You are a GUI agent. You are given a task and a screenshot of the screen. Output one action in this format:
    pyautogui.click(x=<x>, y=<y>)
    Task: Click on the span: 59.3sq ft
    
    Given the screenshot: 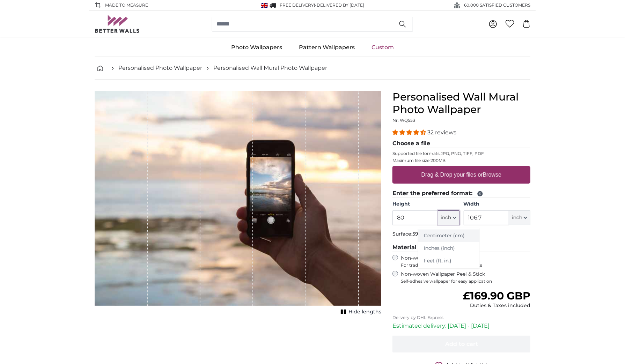 What is the action you would take?
    pyautogui.click(x=423, y=234)
    